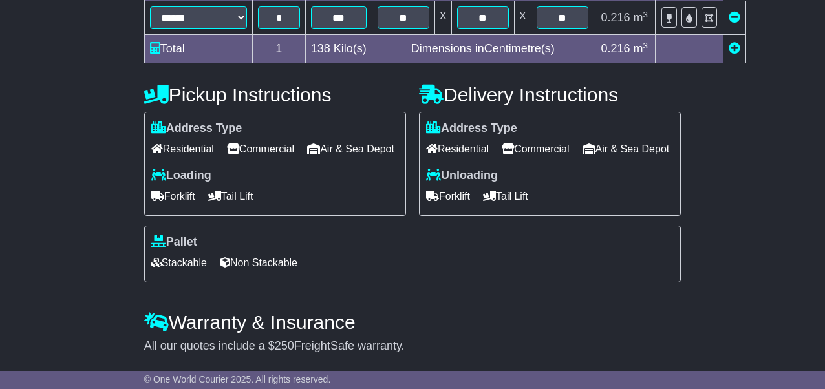 The height and width of the screenshot is (389, 825). Describe the element at coordinates (275, 94) in the screenshot. I see `h4: Pickup Instructions` at that location.